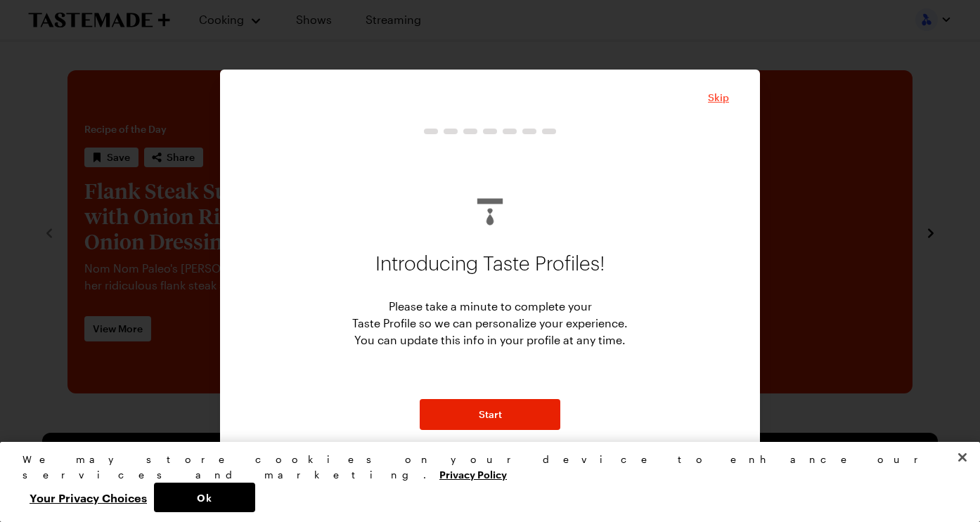 Image resolution: width=980 pixels, height=522 pixels. I want to click on div: Privacy, so click(483, 482).